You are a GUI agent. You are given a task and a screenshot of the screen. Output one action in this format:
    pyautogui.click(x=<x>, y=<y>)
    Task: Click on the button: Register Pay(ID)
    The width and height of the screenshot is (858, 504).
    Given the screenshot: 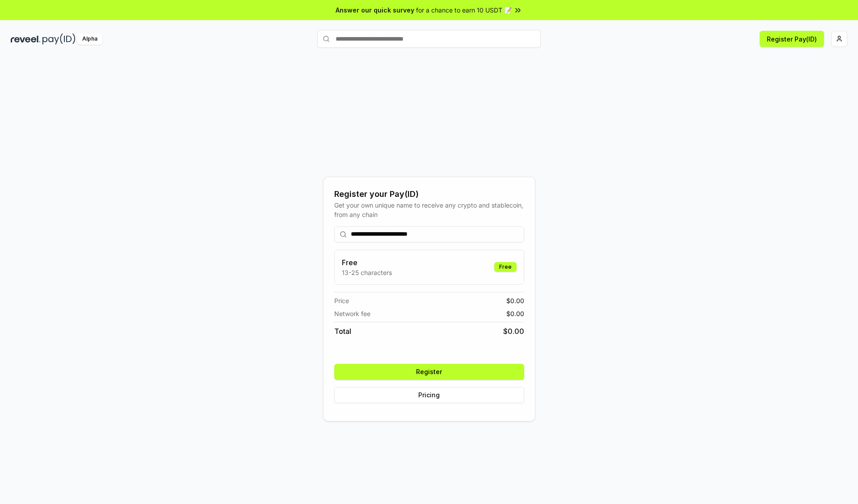 What is the action you would take?
    pyautogui.click(x=792, y=39)
    